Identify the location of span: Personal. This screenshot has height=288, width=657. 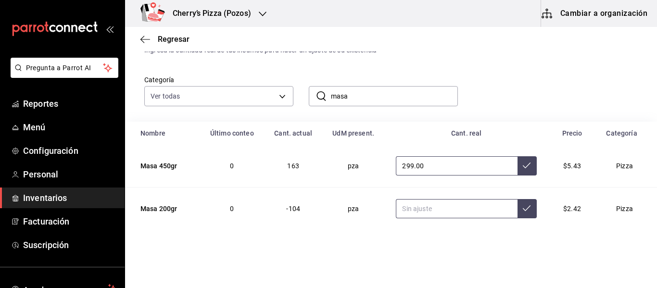
(70, 174).